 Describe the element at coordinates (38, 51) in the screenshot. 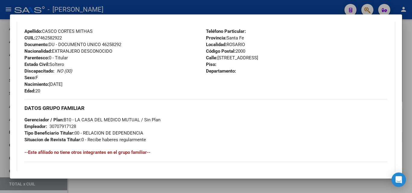

I see `strong: Nacionalidad:` at that location.